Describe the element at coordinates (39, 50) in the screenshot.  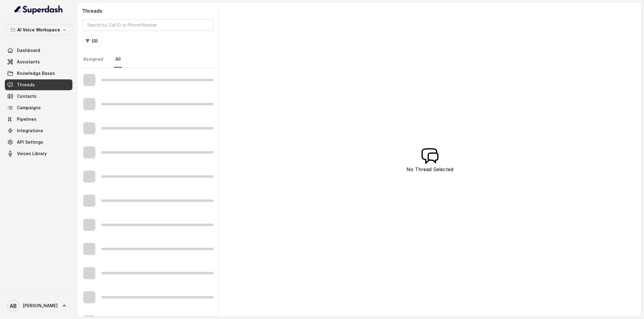
I see `a: Dashboard` at that location.